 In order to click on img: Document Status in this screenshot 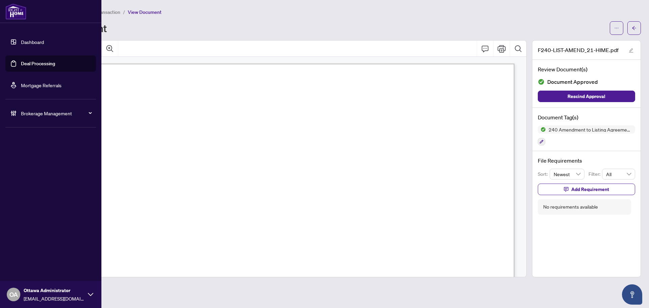, I will do `click(541, 82)`.